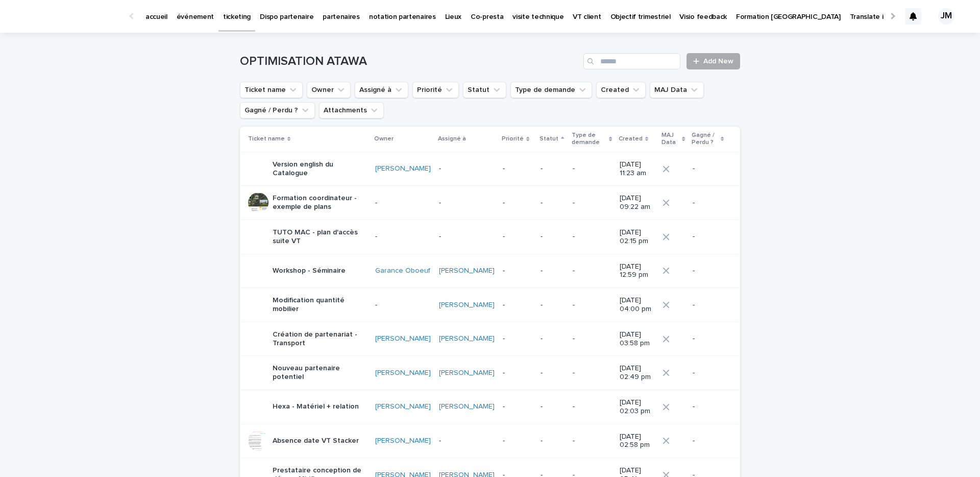  What do you see at coordinates (589, 139) in the screenshot?
I see `p: Type de demande` at bounding box center [589, 139].